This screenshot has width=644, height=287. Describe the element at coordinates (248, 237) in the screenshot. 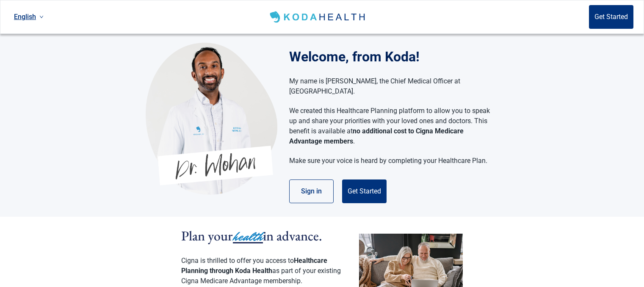

I see `span: health` at that location.